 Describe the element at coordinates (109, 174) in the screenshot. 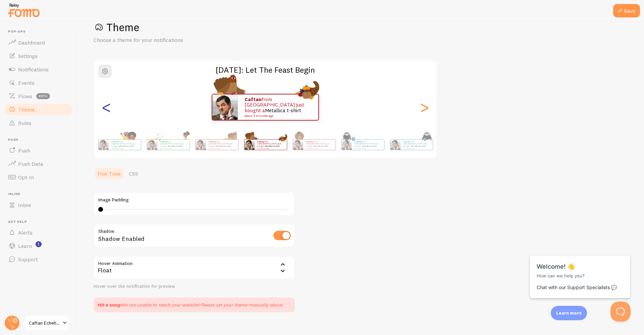

I see `a: Fine Tune` at that location.